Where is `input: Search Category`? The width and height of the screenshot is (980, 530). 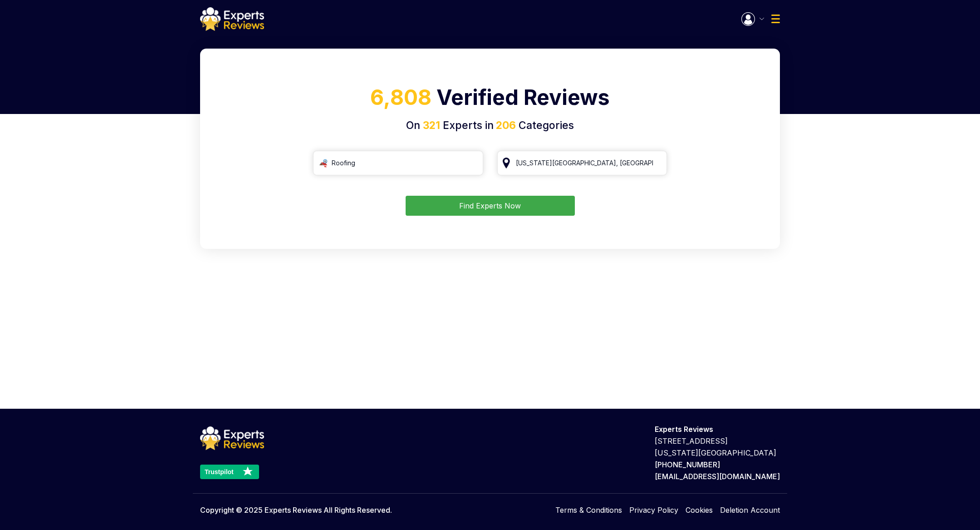
input: Search Category is located at coordinates (398, 163).